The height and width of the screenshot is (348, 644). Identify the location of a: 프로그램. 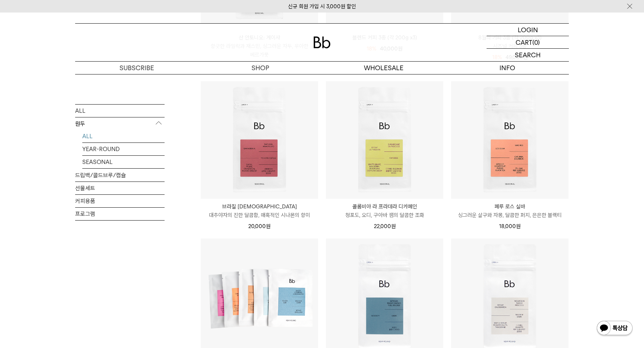
(120, 214).